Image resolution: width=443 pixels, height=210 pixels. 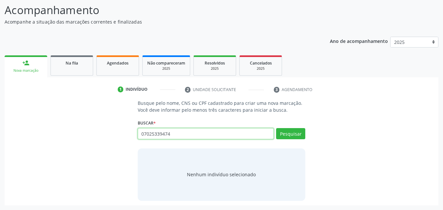 I want to click on p: Busque pelo nome, CNS ou CPF cadastrado para criar uma nova marcação. Você deve informar pelo men..., so click(x=221, y=106).